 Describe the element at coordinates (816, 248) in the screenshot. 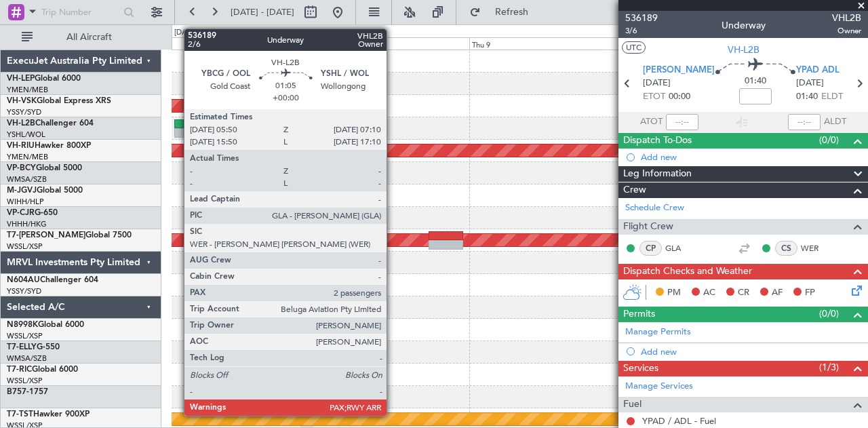

I see `a: WER` at that location.